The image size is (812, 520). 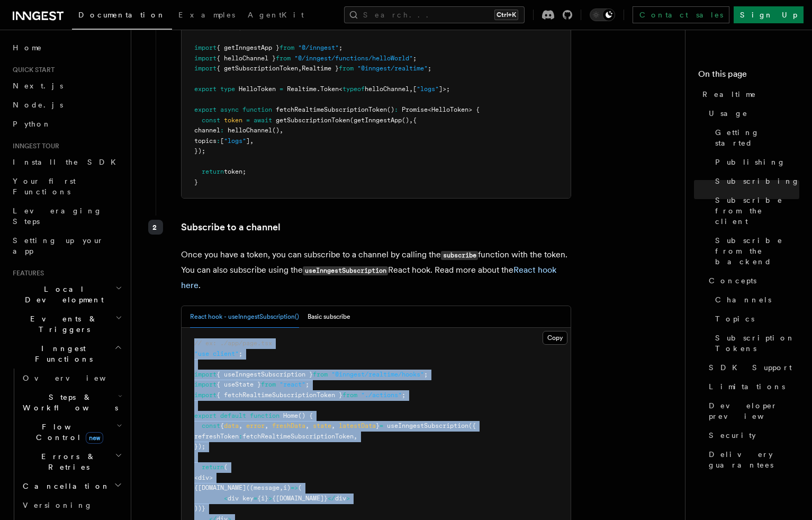 What do you see at coordinates (751, 411) in the screenshot?
I see `a: Developer preview` at bounding box center [751, 411].